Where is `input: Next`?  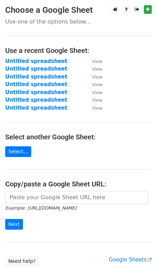 input: Next is located at coordinates (14, 224).